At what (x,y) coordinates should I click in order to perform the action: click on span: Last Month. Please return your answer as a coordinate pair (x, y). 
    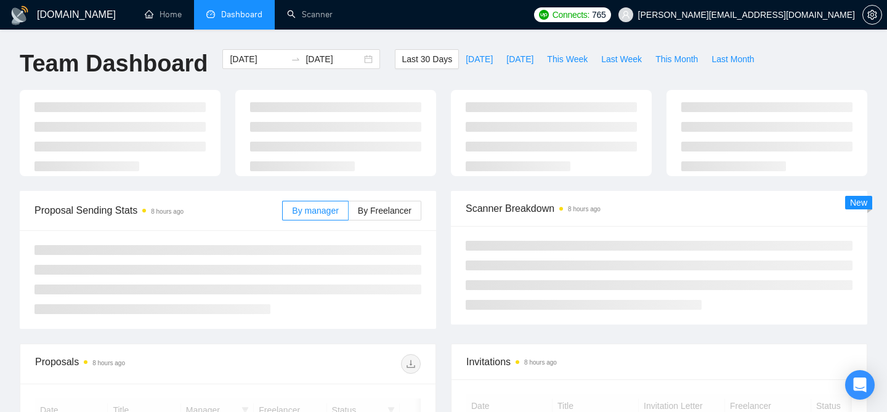
    Looking at the image, I should click on (732, 59).